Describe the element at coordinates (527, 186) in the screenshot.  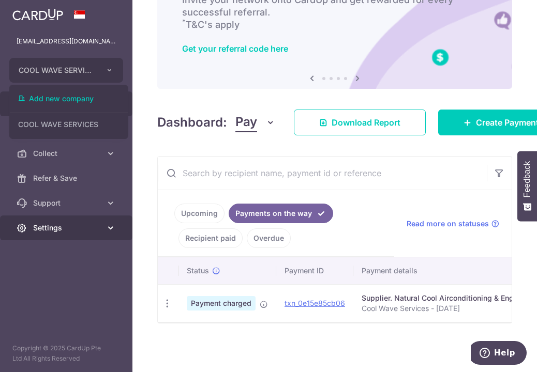
I see `button: Feedback - Show survey` at that location.